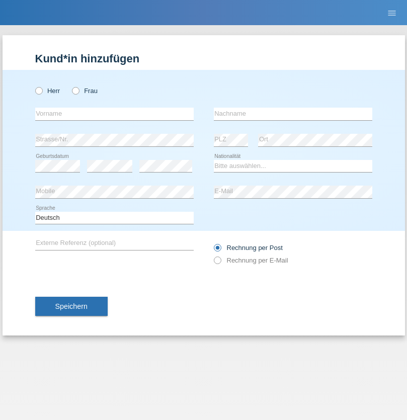  Describe the element at coordinates (75, 90) in the screenshot. I see `input: Frau` at that location.